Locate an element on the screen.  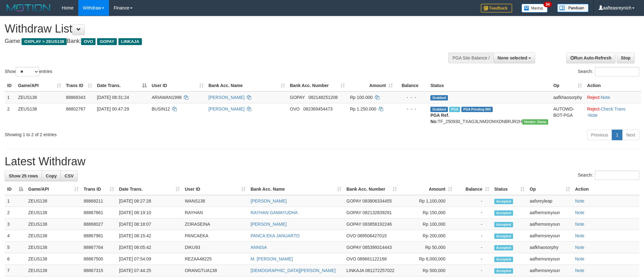
th: Bank Acc. Number: activate to sort column ascending is located at coordinates (371, 189).